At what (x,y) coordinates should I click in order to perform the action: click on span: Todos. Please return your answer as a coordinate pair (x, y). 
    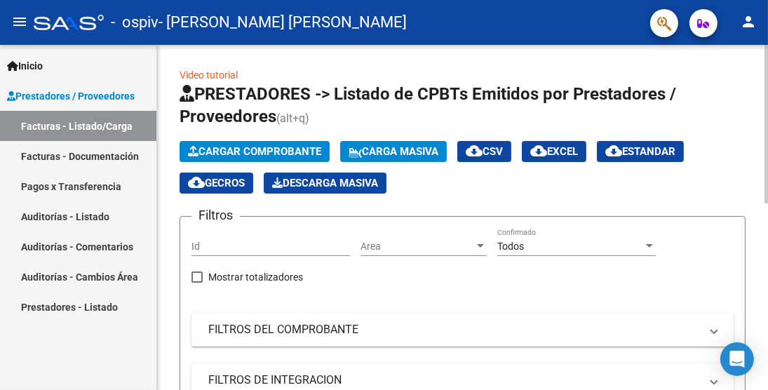
    Looking at the image, I should click on (511, 246).